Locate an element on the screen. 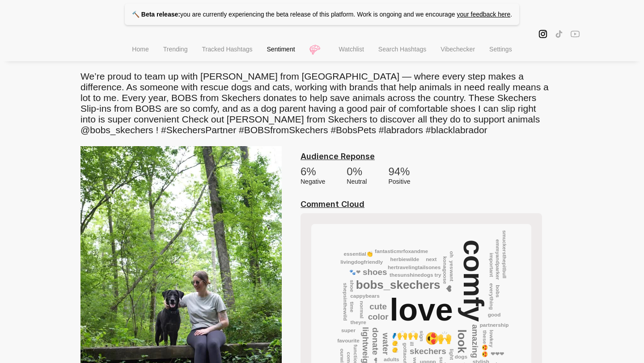  text: amazing is located at coordinates (475, 341).